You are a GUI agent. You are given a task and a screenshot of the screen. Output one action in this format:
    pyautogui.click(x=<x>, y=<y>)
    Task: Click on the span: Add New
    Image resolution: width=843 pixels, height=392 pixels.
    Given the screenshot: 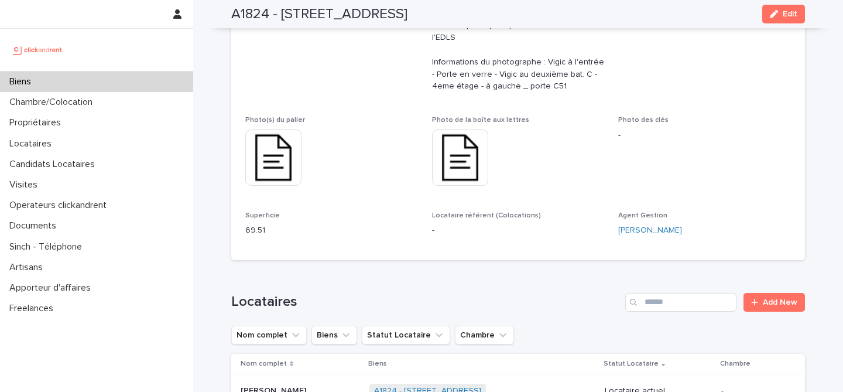 What is the action you would take?
    pyautogui.click(x=780, y=302)
    